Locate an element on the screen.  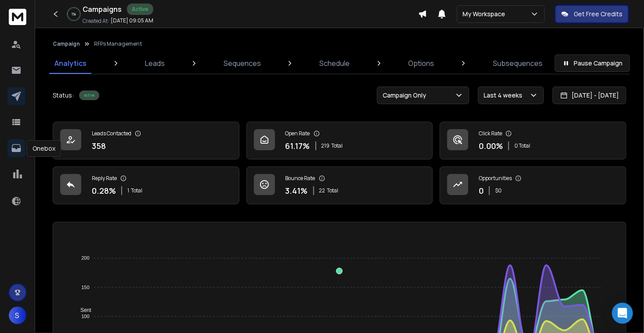
p: Created At: is located at coordinates (96, 21).